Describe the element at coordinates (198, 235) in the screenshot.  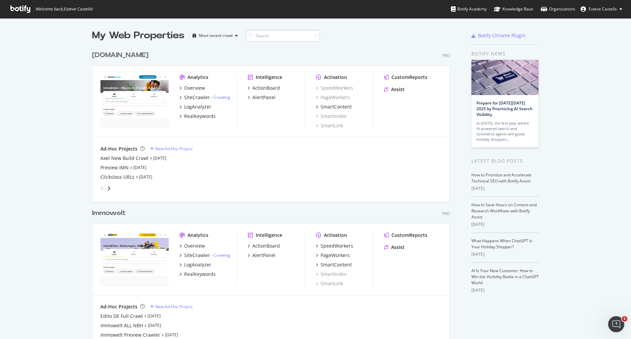
I see `div: Analytics` at that location.